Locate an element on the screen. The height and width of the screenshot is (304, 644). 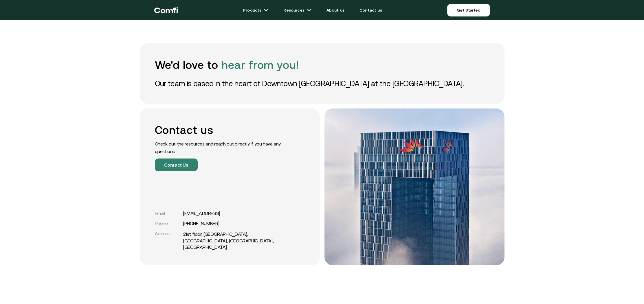
a: Contact us is located at coordinates (371, 10).